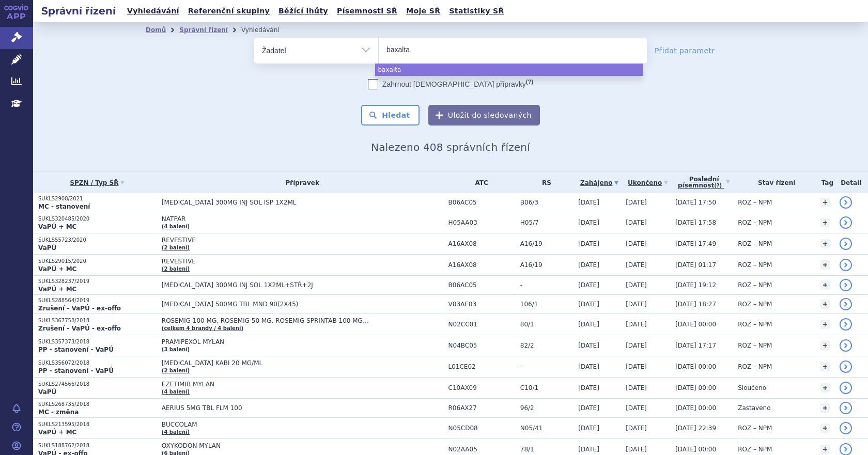 The height and width of the screenshot is (455, 868). What do you see at coordinates (175, 431) in the screenshot?
I see `a: (4 balení)` at bounding box center [175, 431].